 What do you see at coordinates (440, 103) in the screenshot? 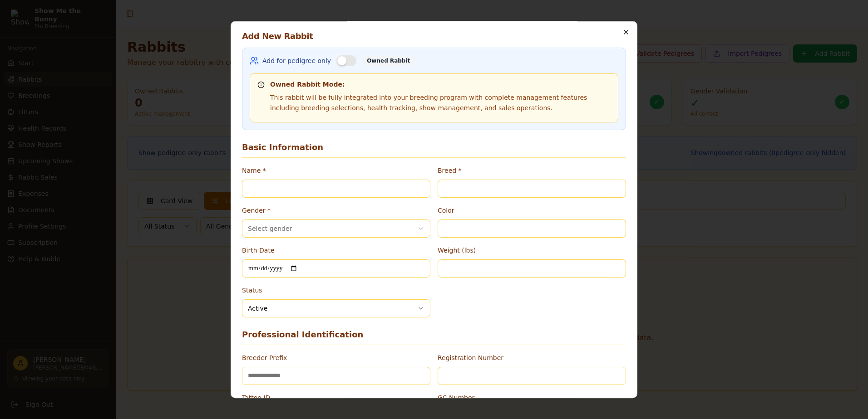
I see `p: This rabbit will be fully integrated into your breeding program with complete management features...` at bounding box center [440, 103].